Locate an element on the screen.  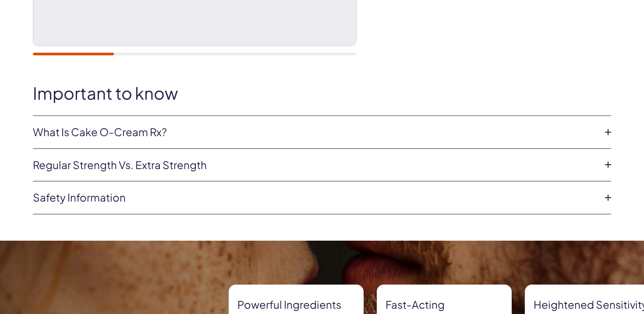
strong: Powerful ingredients is located at coordinates (296, 304).